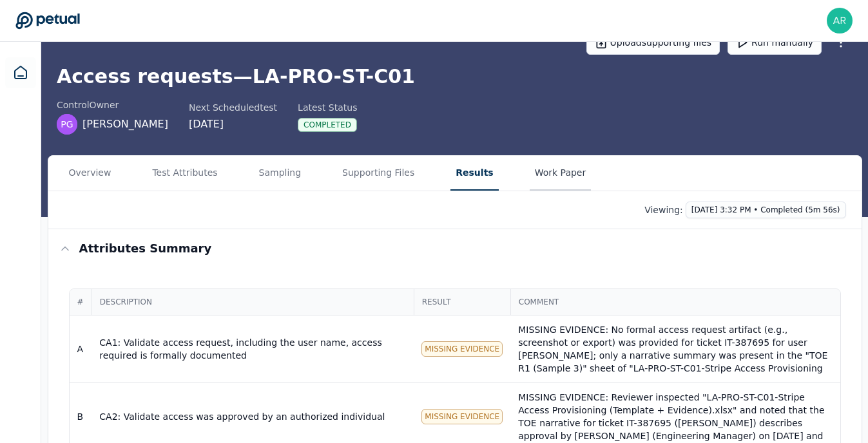  Describe the element at coordinates (378, 173) in the screenshot. I see `button: Supporting Files` at that location.